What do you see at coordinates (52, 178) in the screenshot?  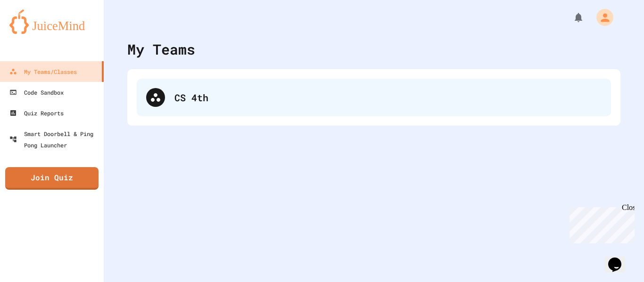 I see `a: Join Quiz` at bounding box center [52, 178].